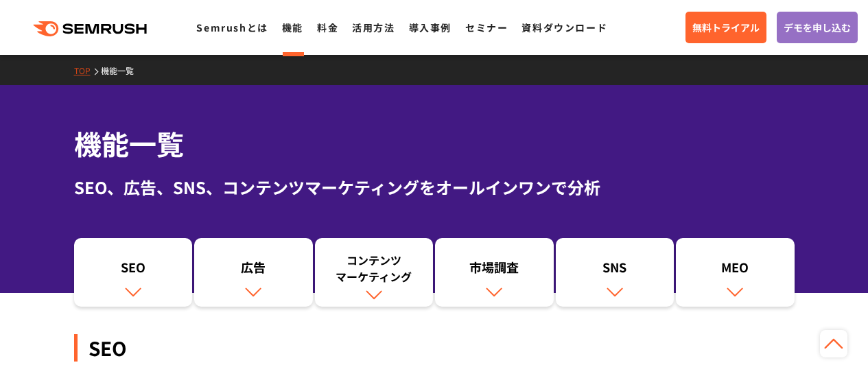  What do you see at coordinates (615, 272) in the screenshot?
I see `a: SNS` at bounding box center [615, 272].